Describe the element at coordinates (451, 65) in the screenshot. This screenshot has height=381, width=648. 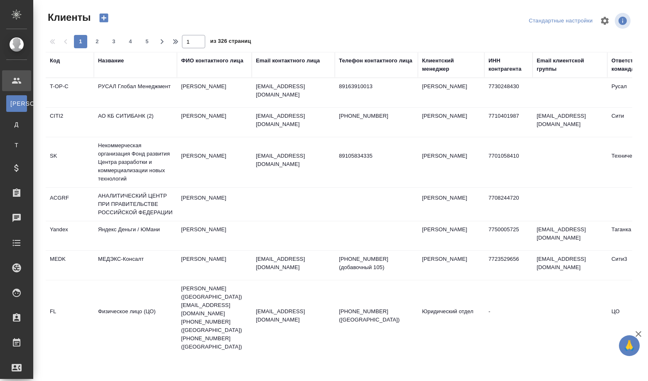
I see `div: Клиентский менеджер` at that location.